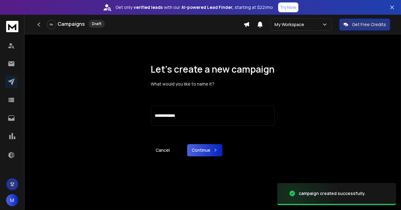  What do you see at coordinates (163, 150) in the screenshot?
I see `a: Cancel` at bounding box center [163, 150].